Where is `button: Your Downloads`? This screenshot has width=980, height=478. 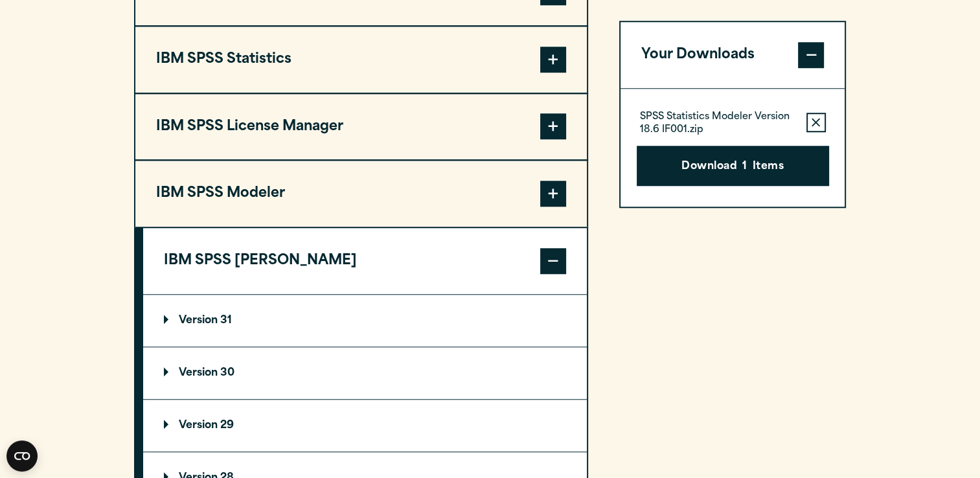 button: Your Downloads is located at coordinates (733, 55).